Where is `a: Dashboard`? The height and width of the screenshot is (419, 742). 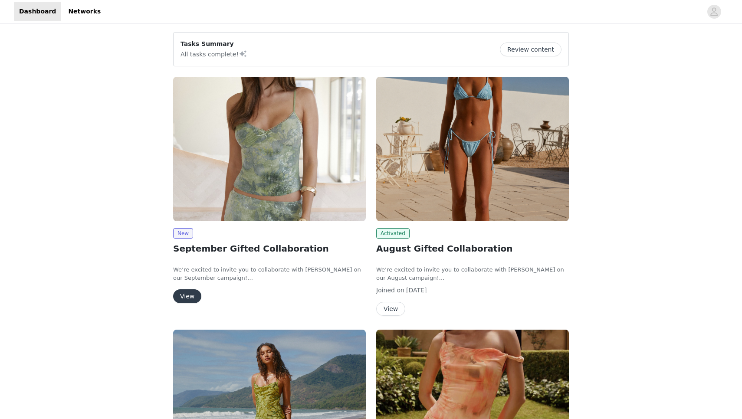
a: Dashboard is located at coordinates (37, 11).